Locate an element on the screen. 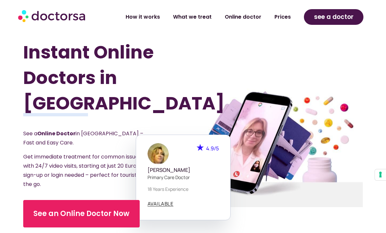 The image size is (386, 233). span: See an Online Doctor Now is located at coordinates (81, 214).